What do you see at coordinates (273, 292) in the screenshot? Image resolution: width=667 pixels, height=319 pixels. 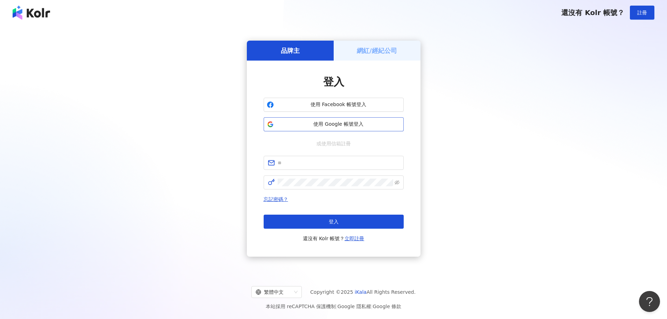 I see `div: 繁體中文` at bounding box center [273, 292].